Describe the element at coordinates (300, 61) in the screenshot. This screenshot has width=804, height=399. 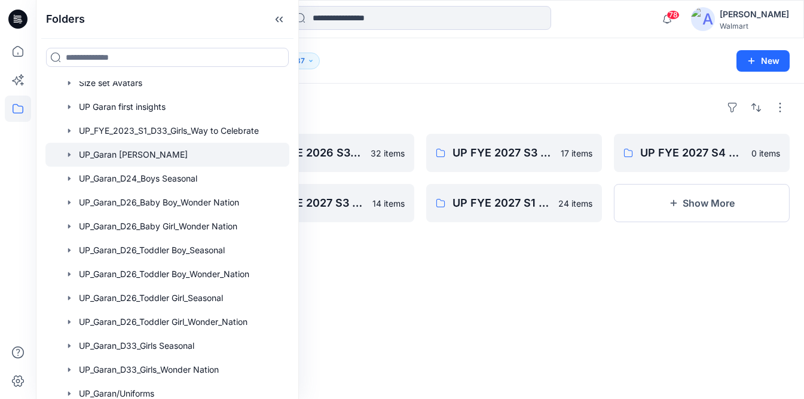
I see `p: 37` at that location.